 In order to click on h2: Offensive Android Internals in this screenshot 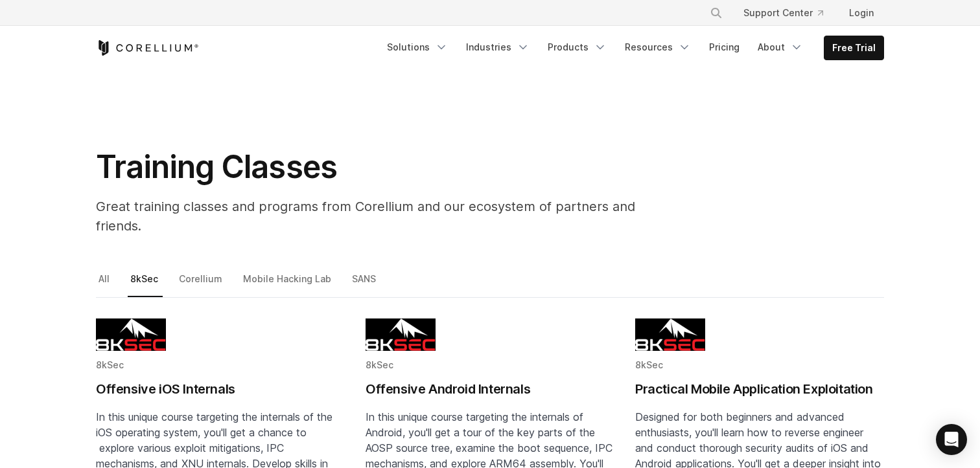, I will do `click(490, 389)`.